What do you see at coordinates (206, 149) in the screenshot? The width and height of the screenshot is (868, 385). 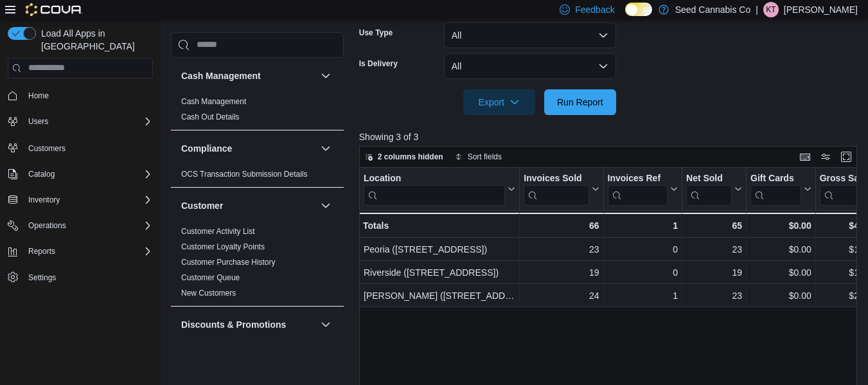 I see `h3: Compliance` at bounding box center [206, 149].